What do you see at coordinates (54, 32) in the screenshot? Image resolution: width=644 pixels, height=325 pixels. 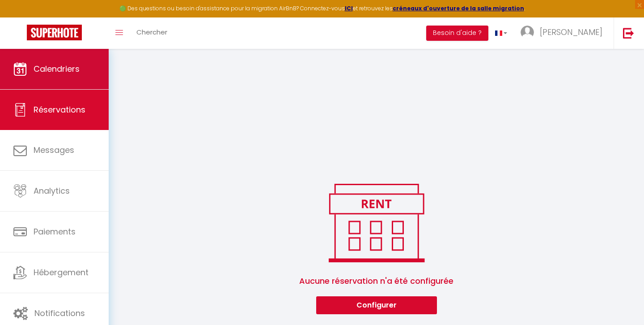 I see `img: Super Booking` at bounding box center [54, 32].